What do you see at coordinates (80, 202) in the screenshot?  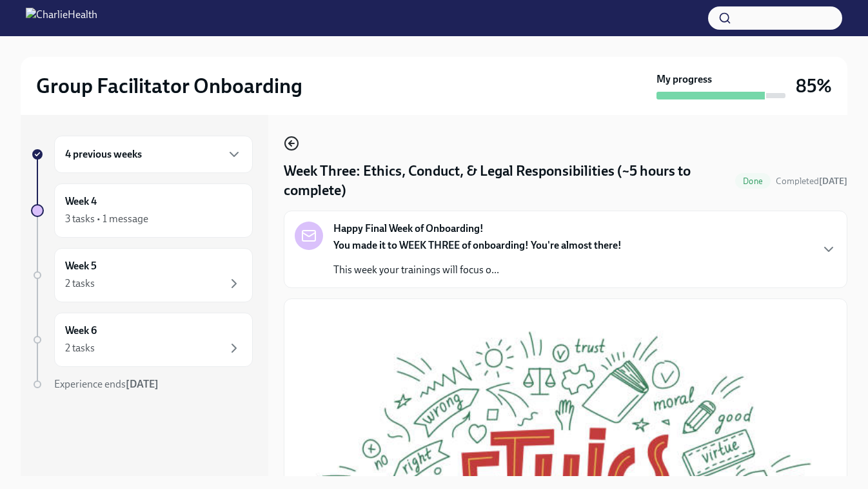 I see `h6: Week 4` at bounding box center [80, 202].